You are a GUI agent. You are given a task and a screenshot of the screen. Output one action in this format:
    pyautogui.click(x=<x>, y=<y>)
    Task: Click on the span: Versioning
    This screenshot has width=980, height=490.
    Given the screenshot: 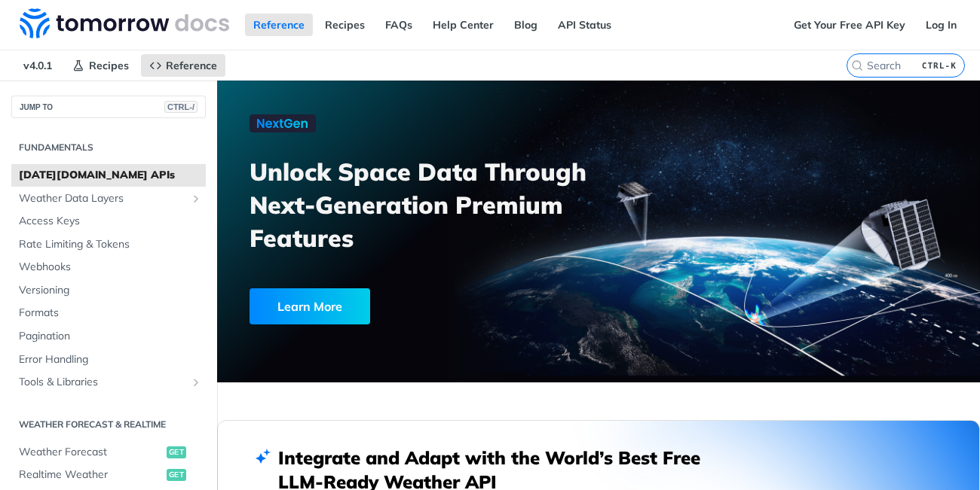 What is the action you would take?
    pyautogui.click(x=110, y=291)
    